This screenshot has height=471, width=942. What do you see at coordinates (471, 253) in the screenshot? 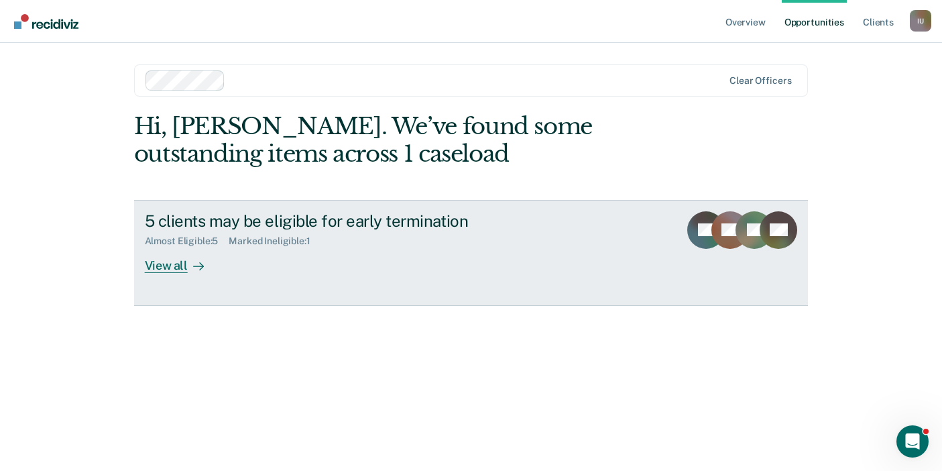
I see `a: 5 clients may be eligible for early terminationAlmost Eligible:5Marked Ineligible:1View all` at bounding box center [471, 253].